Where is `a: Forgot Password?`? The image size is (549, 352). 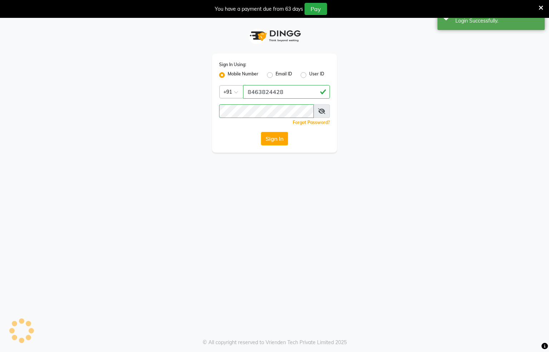 a: Forgot Password? is located at coordinates (312, 122).